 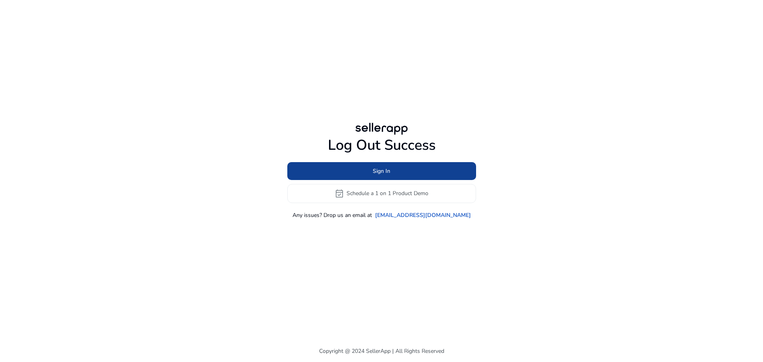 What do you see at coordinates (382, 194) in the screenshot?
I see `button: event_availableSchedule a 1 on 1 Product Demo` at bounding box center [382, 194].